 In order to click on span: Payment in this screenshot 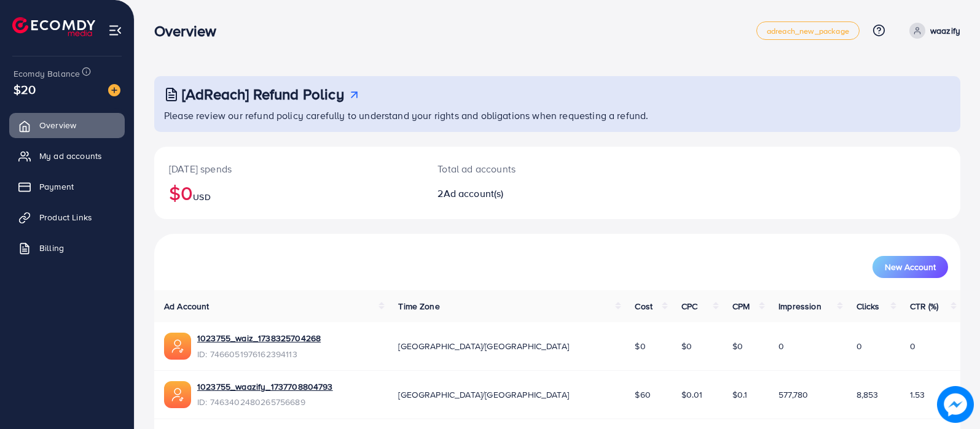, I will do `click(56, 186)`.